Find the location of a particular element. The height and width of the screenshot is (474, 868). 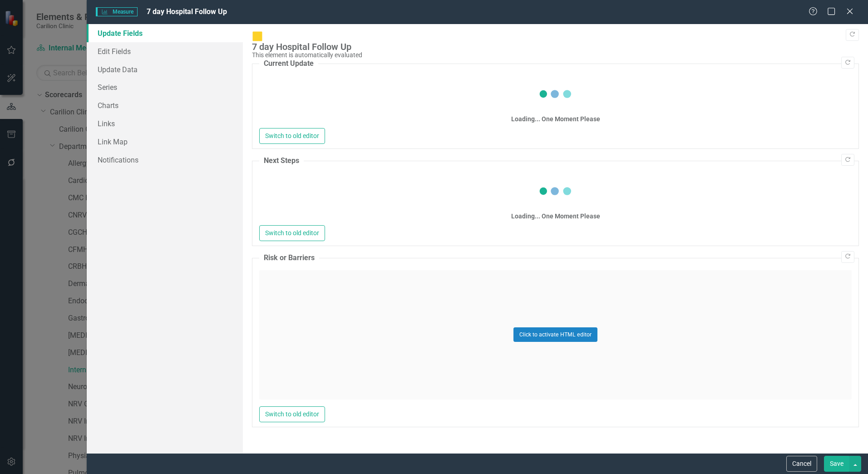

img: Caution is located at coordinates (258, 37).